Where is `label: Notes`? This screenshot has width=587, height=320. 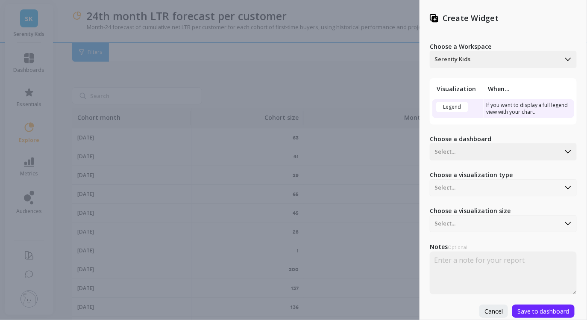
label: Notes is located at coordinates (503, 247).